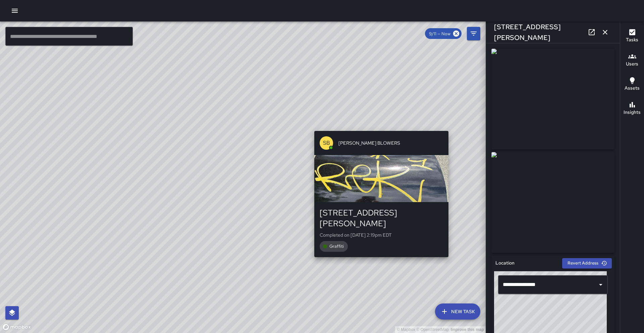  Describe the element at coordinates (632, 112) in the screenshot. I see `h6: Insights` at that location.